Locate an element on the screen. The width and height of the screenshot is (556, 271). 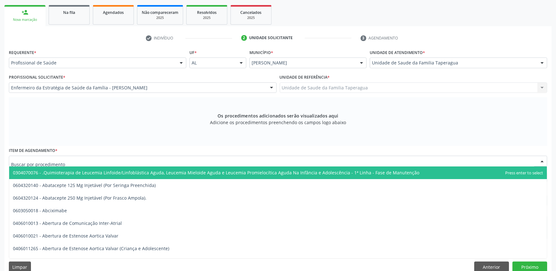
span: Adicione os procedimentos preenchendo os campos logo abaixo is located at coordinates (278, 122).